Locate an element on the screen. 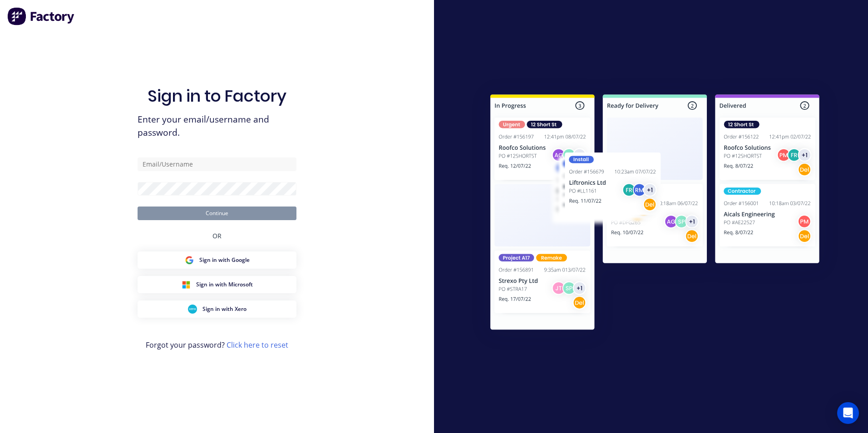  input: Email/Username is located at coordinates (217, 165).